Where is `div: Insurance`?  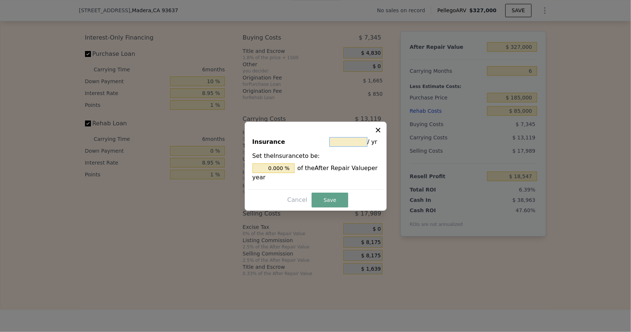 div: Insurance is located at coordinates (289, 142).